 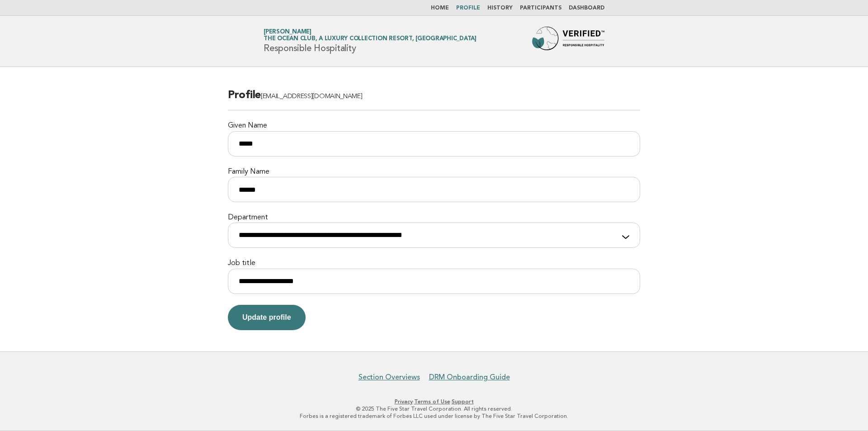 I want to click on label: Given Name, so click(x=434, y=126).